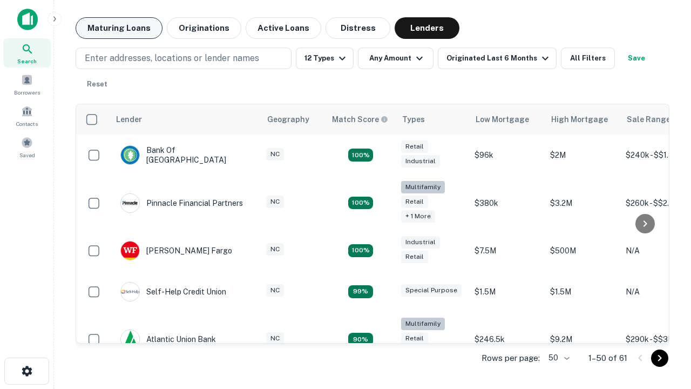  What do you see at coordinates (427, 28) in the screenshot?
I see `button: Lenders` at bounding box center [427, 28].